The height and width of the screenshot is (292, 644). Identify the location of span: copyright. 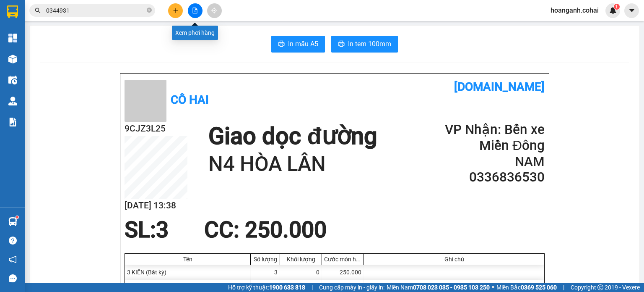
(600, 287).